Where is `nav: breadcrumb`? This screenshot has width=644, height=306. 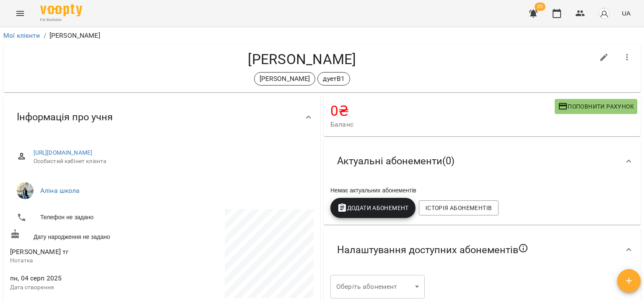 nav: breadcrumb is located at coordinates (322, 36).